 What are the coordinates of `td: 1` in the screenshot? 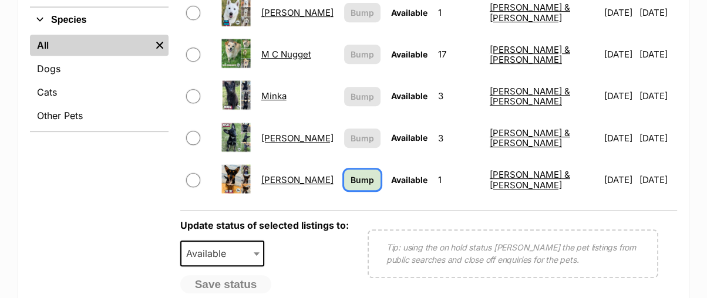 It's located at (458, 180).